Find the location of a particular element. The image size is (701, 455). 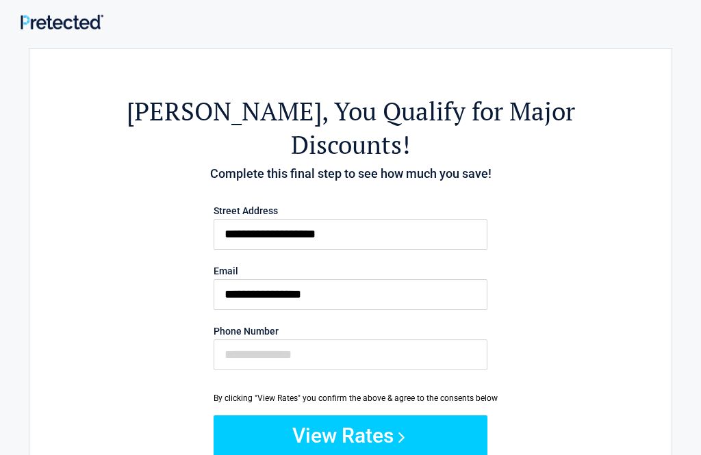

div: By clicking "View Rates" you confirm the above & agree to the consents below is located at coordinates (351, 398).